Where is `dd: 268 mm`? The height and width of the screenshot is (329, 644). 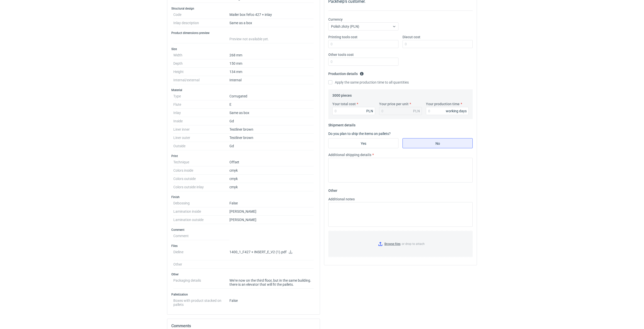
dd: 268 mm is located at coordinates (271, 55).